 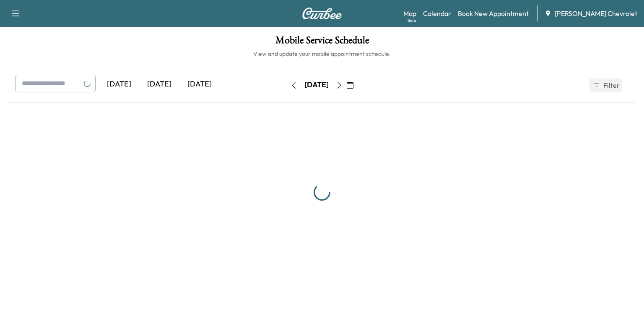 I want to click on div: Beta, so click(x=412, y=20).